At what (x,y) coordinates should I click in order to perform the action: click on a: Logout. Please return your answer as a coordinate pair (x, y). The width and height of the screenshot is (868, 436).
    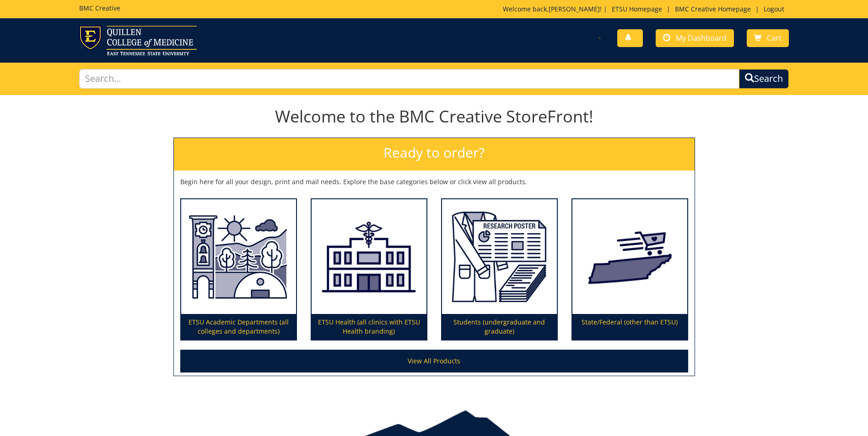
    Looking at the image, I should click on (773, 9).